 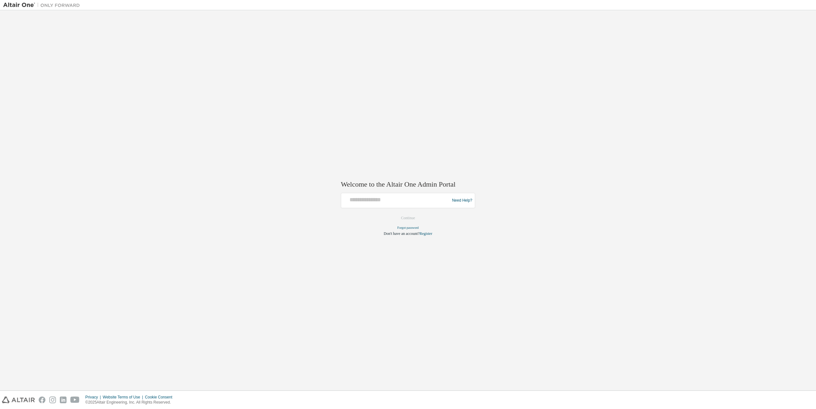 I want to click on div: Website Terms of Use, so click(x=124, y=397).